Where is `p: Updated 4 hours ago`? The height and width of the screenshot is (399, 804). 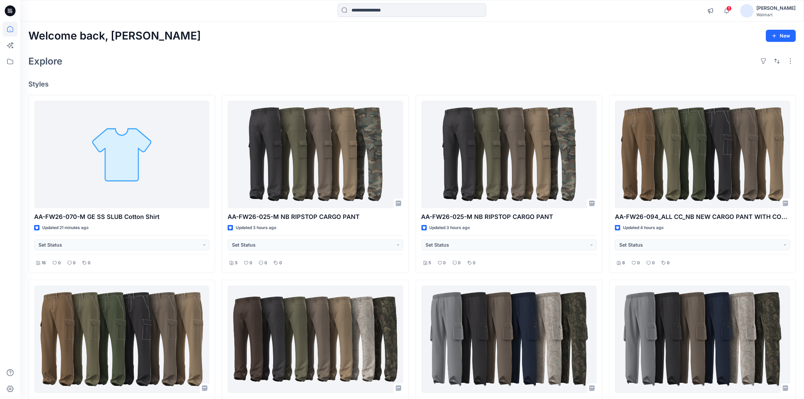
p: Updated 4 hours ago is located at coordinates (643, 228).